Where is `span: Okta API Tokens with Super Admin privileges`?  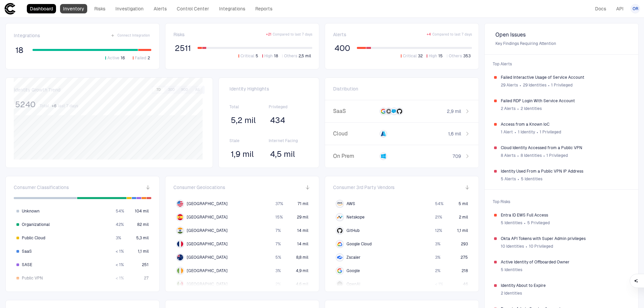
span: Okta API Tokens with Super Admin privileges is located at coordinates (565, 239).